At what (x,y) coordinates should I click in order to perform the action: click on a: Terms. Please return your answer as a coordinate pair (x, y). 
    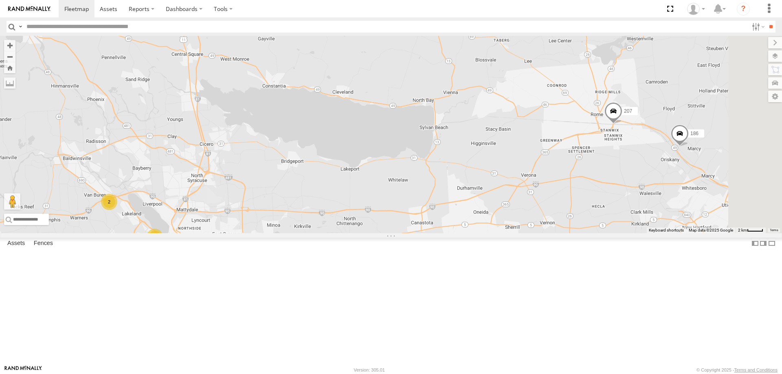
    Looking at the image, I should click on (774, 231).